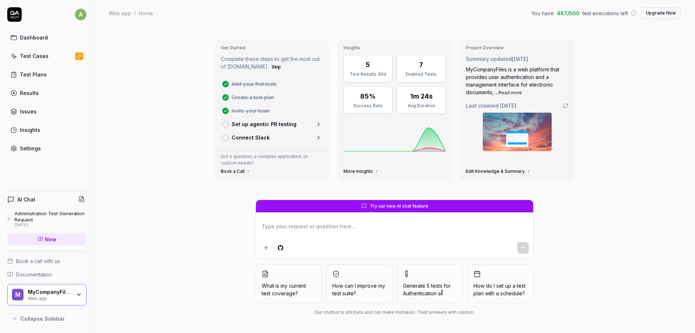 The height and width of the screenshot is (333, 695). Describe the element at coordinates (34, 56) in the screenshot. I see `div: Test Cases` at that location.